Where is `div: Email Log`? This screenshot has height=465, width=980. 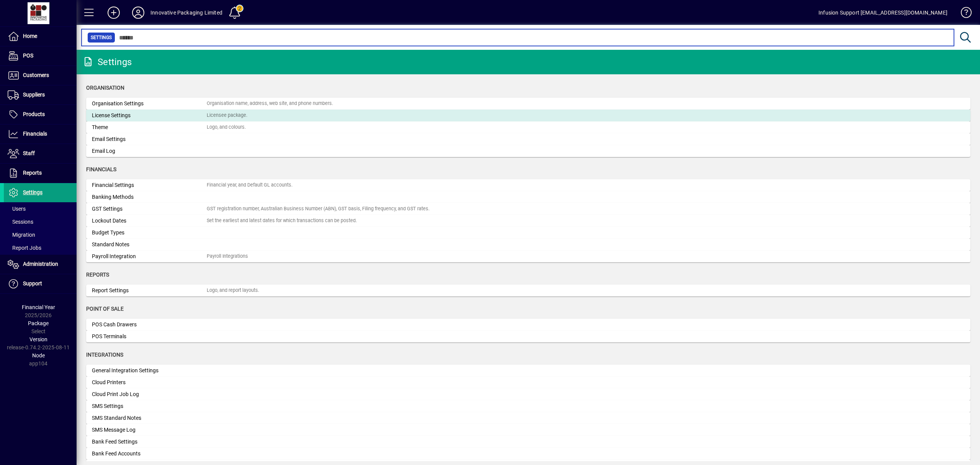
div: Email Log is located at coordinates (149, 151).